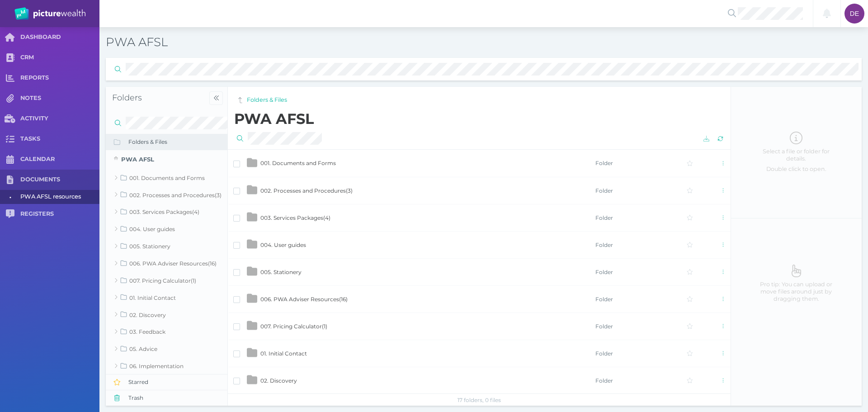  Describe the element at coordinates (166, 297) in the screenshot. I see `a: 01. Initial Contact` at that location.